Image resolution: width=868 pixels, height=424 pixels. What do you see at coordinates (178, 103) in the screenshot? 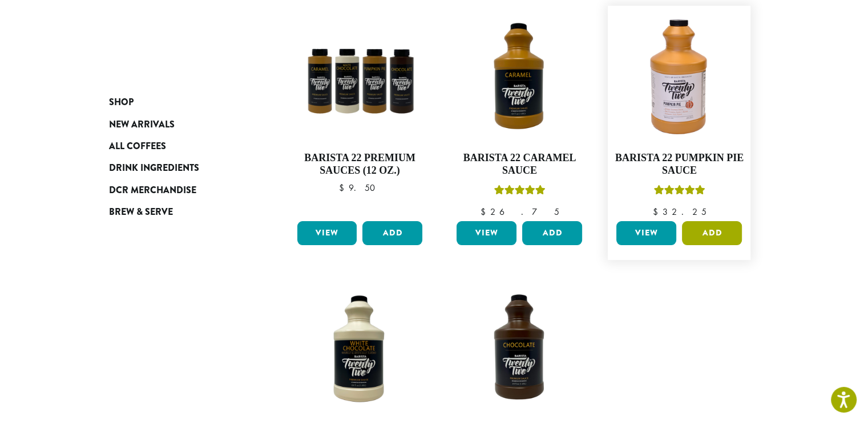
I see `a: Shop` at bounding box center [178, 103].